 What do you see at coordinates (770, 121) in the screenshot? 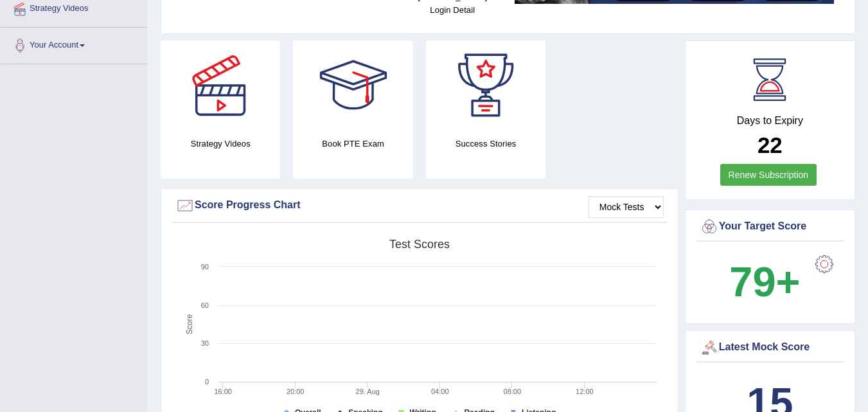
I see `h4: Days to Expiry` at bounding box center [770, 121].